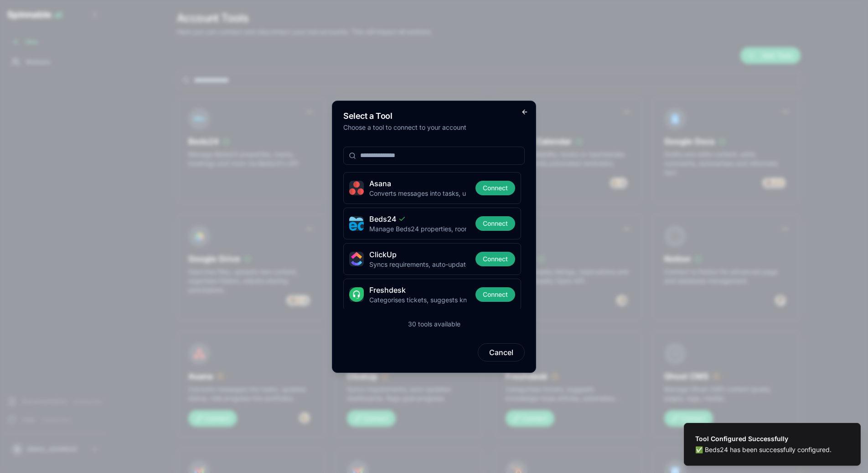 This screenshot has height=473, width=868. Describe the element at coordinates (417, 300) in the screenshot. I see `p: Categorises tickets, suggests knowledge-base articles, automates satisfaction surveys.` at that location.